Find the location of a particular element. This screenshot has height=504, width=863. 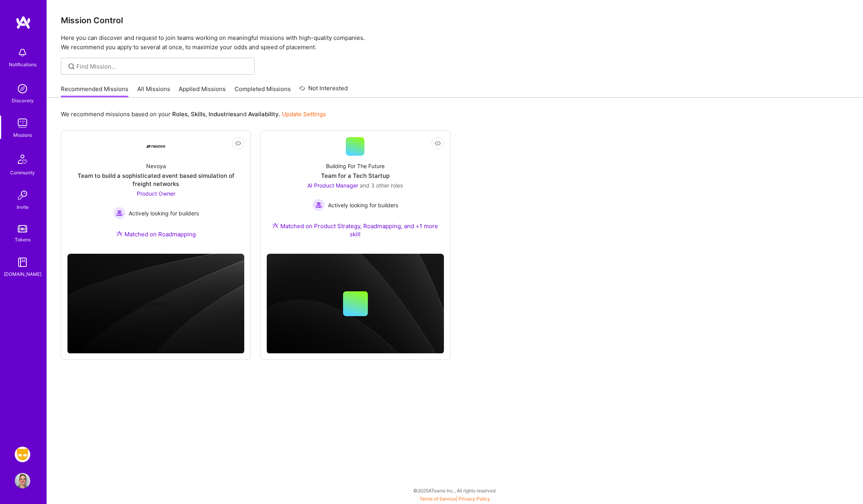

span: AI Product Manager is located at coordinates (333, 185).